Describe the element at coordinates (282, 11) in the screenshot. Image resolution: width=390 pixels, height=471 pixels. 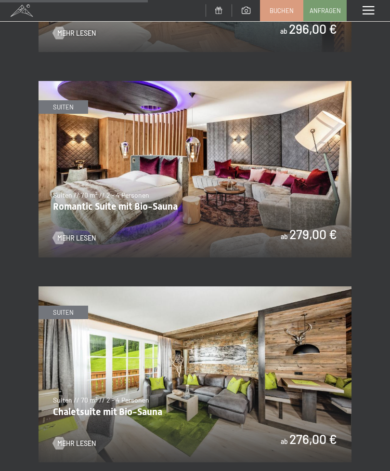
I see `a: Buchen` at that location.